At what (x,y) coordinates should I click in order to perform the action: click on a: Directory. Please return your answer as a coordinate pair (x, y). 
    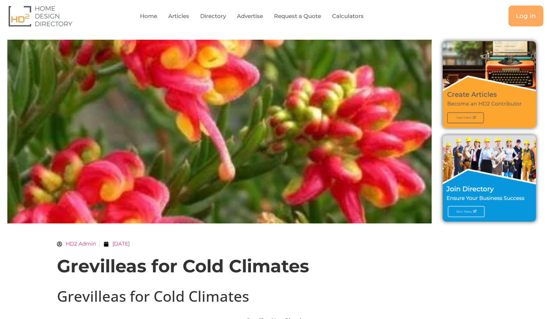
    Looking at the image, I should click on (213, 16).